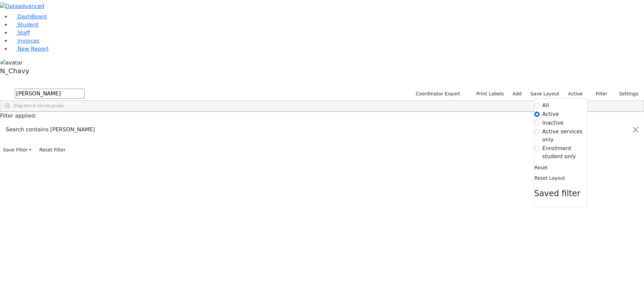 Image resolution: width=644 pixels, height=306 pixels. What do you see at coordinates (52, 150) in the screenshot?
I see `button: Reset Filter` at bounding box center [52, 150].